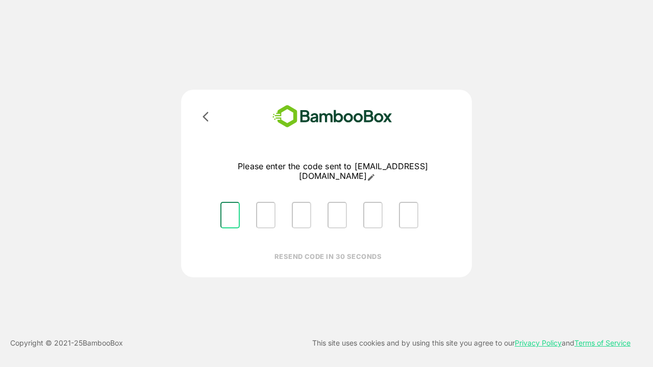 This screenshot has height=367, width=653. Describe the element at coordinates (471, 343) in the screenshot. I see `p: This site uses cookies and by using this site you agree to our and` at that location.